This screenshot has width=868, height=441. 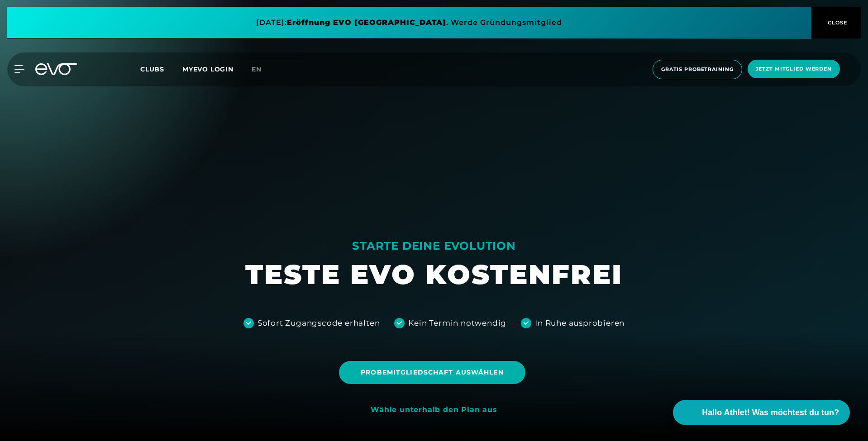 What do you see at coordinates (770, 413) in the screenshot?
I see `span: Hallo Athlet! Was möchtest du tun?` at bounding box center [770, 413].